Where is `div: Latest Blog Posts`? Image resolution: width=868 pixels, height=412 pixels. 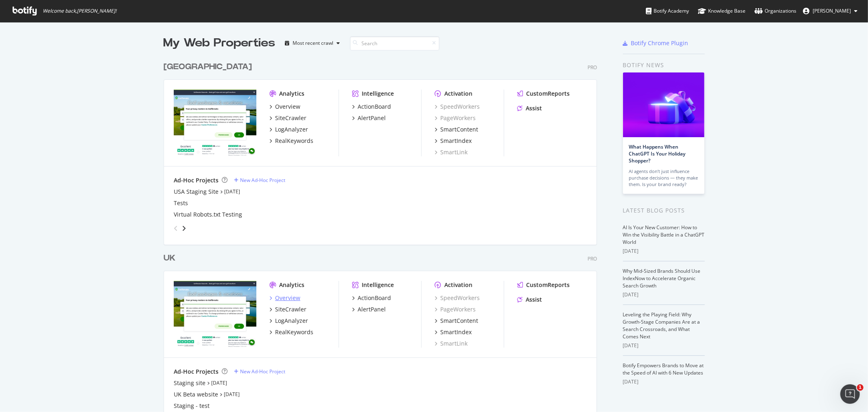 div: Latest Blog Posts is located at coordinates (663, 210).